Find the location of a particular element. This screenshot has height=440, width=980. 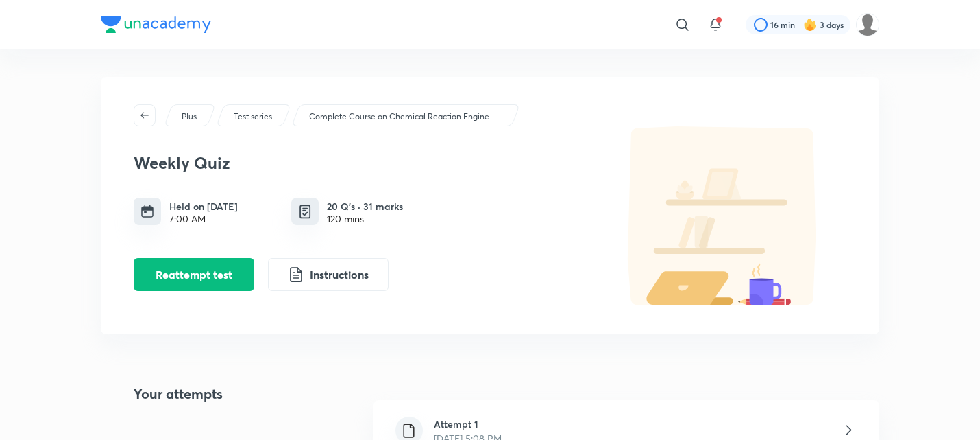

img: quiz info is located at coordinates (305, 211).